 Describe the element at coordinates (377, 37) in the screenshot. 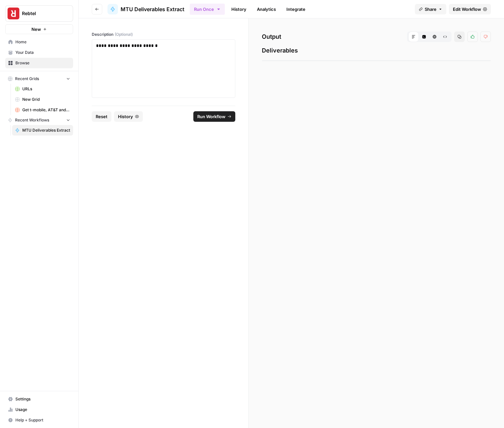

I see `h2: Output` at that location.